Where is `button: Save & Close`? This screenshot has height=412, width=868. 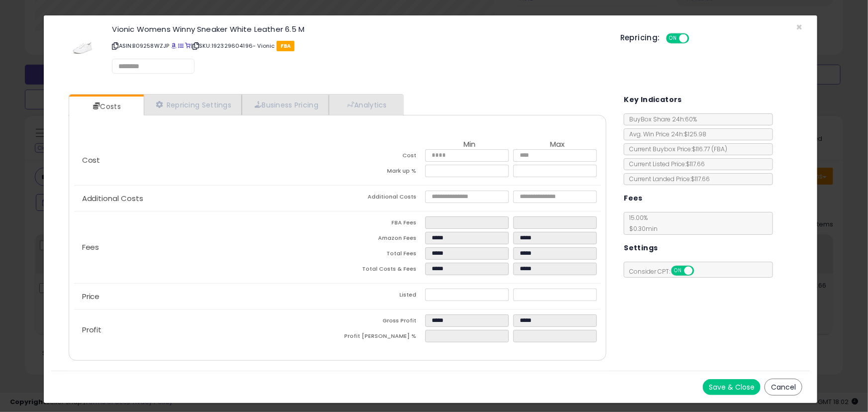
button: Save & Close is located at coordinates (731, 388).